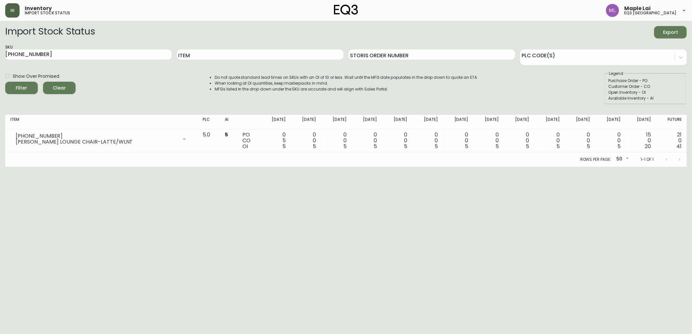 The image size is (692, 334). I want to click on button: Clear, so click(59, 88).